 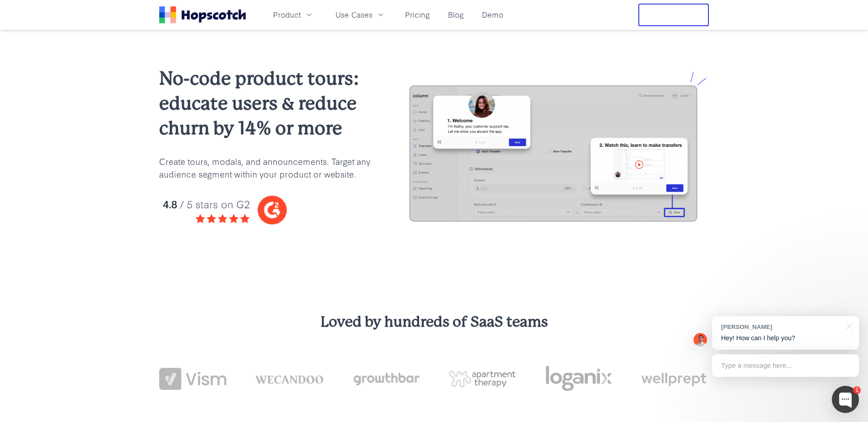 I want to click on button: Free Trial, so click(x=674, y=15).